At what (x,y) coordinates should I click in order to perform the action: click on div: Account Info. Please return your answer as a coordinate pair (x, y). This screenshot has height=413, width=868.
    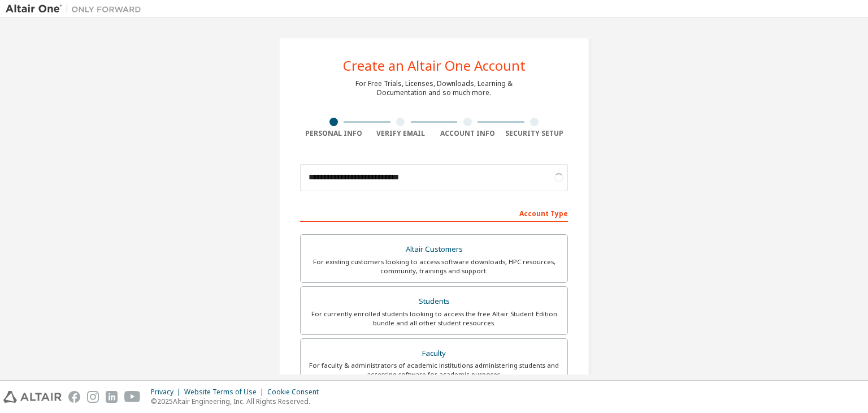
    Looking at the image, I should click on (468, 134).